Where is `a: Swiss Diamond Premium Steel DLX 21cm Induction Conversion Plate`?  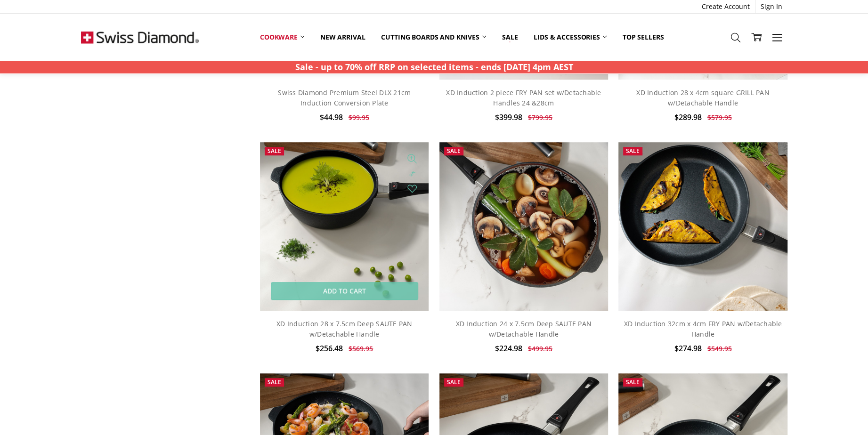 a: Swiss Diamond Premium Steel DLX 21cm Induction Conversion Plate is located at coordinates (344, 98).